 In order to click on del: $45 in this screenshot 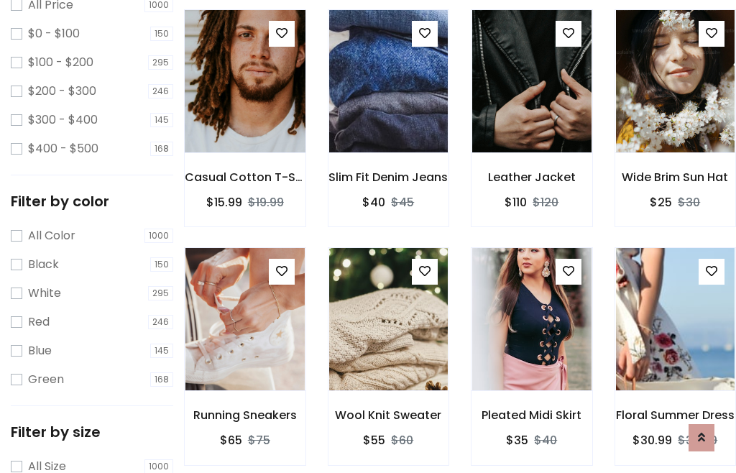, I will do `click(402, 202)`.